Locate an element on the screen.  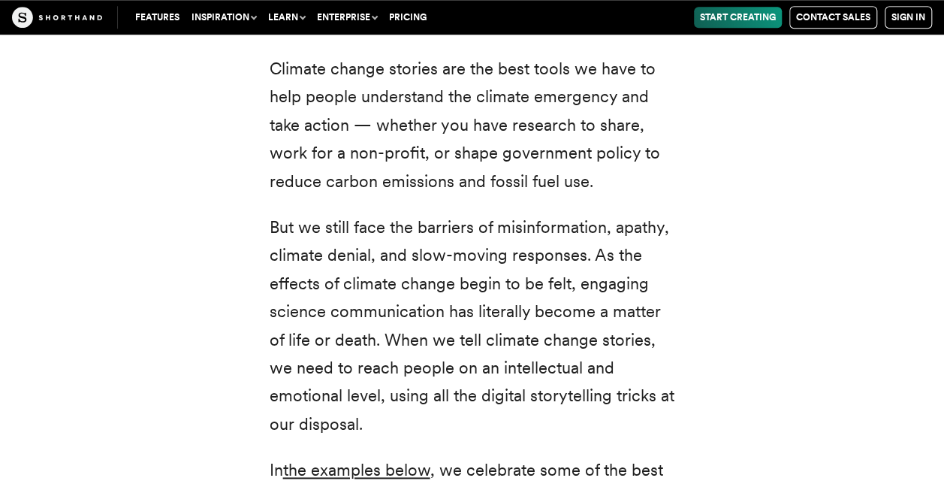
a: Features is located at coordinates (157, 17).